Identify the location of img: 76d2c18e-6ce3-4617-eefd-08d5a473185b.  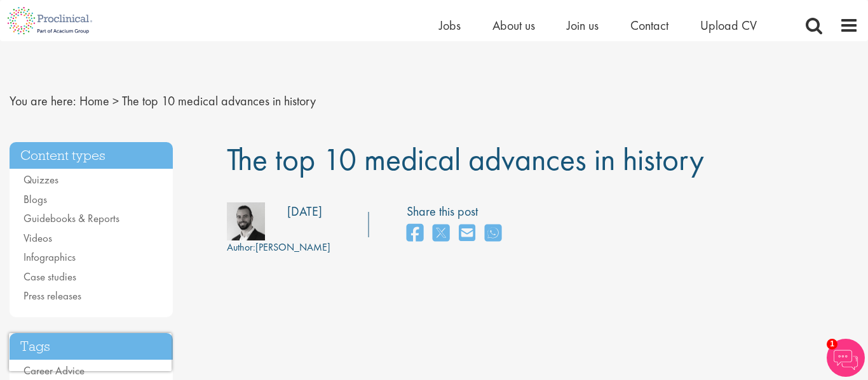
(246, 222).